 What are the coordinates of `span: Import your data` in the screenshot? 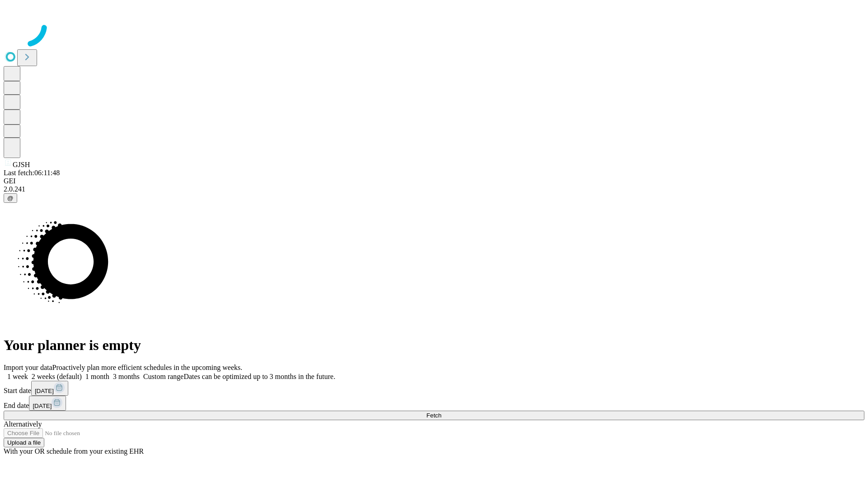 It's located at (28, 367).